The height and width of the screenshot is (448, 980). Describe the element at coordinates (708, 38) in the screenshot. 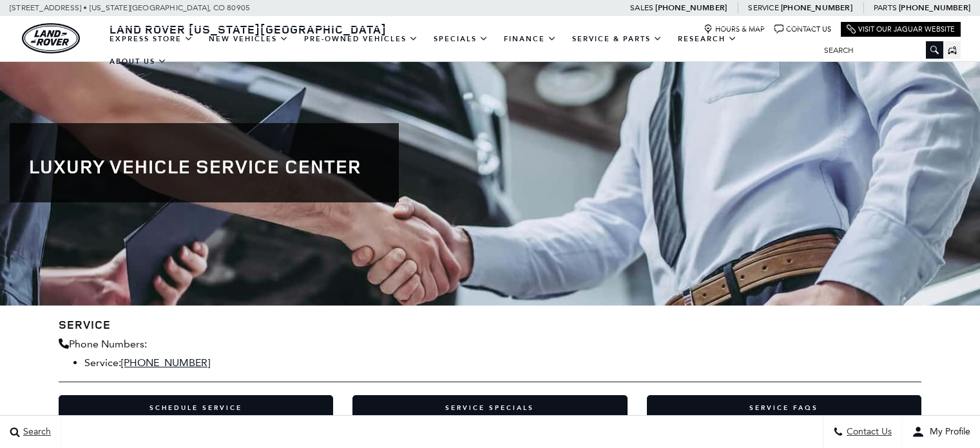

I see `a: Research` at that location.